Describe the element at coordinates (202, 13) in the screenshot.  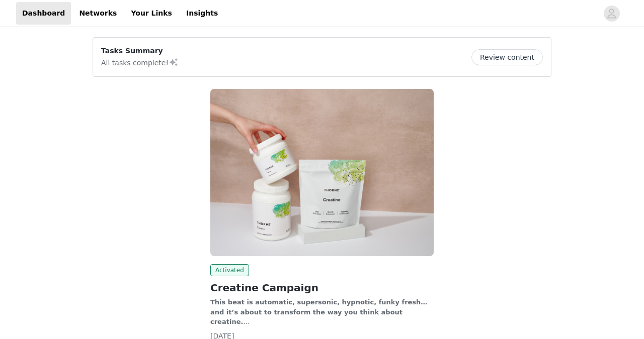
I see `a: Insights` at that location.